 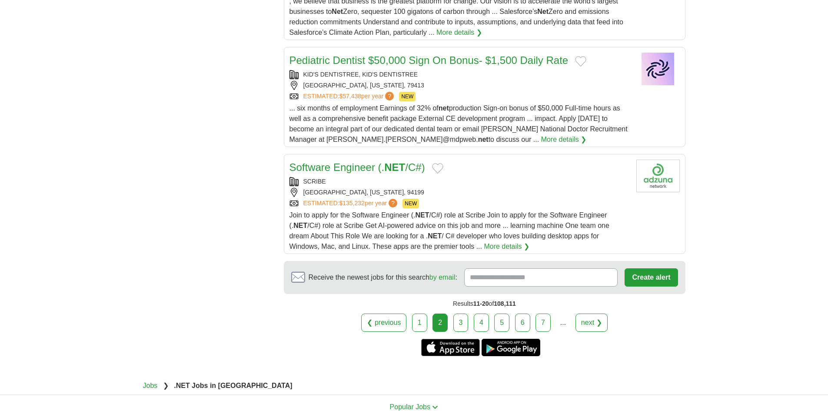 What do you see at coordinates (460, 181) in the screenshot?
I see `div: SCRIBE` at bounding box center [460, 181].